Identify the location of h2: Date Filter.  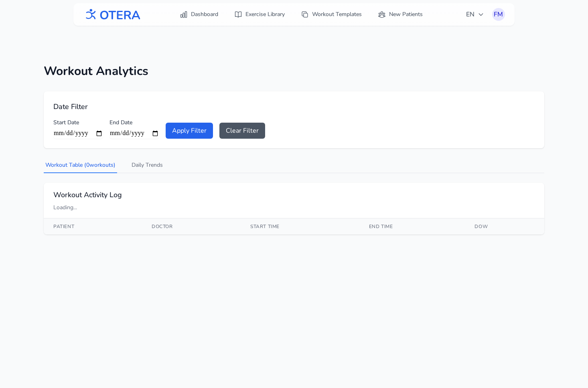
(294, 107).